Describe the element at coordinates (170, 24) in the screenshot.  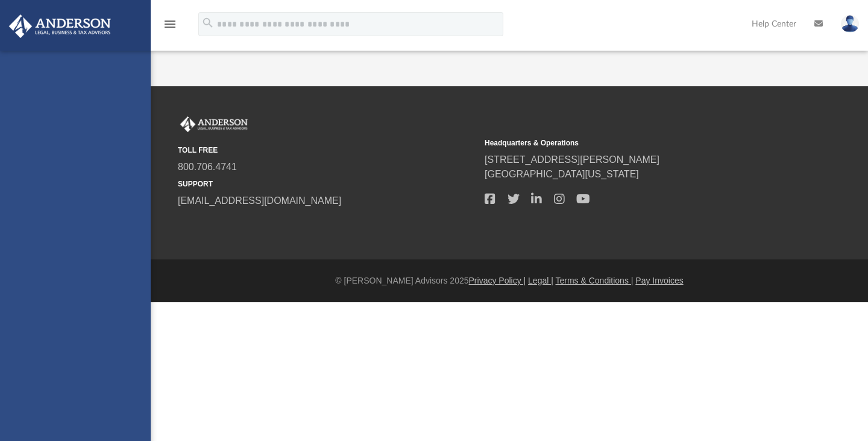
I see `i: menu` at that location.